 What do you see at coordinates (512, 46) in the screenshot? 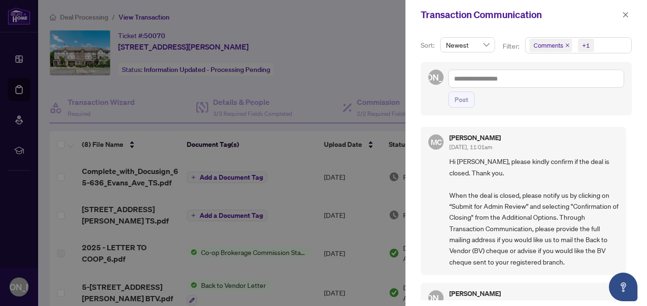
I see `p: Filter:` at bounding box center [512, 46].